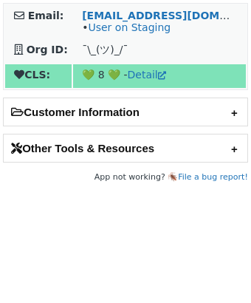 The image size is (251, 303). Describe the element at coordinates (46, 16) in the screenshot. I see `strong: Email:` at that location.